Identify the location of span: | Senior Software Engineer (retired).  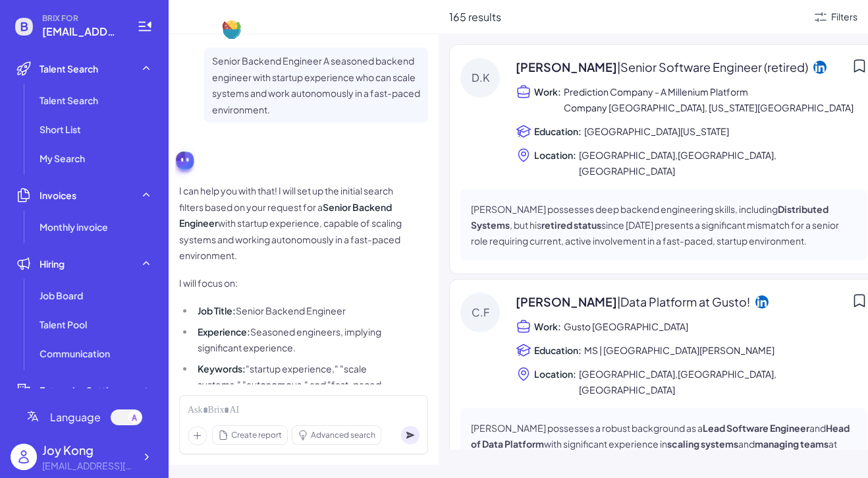
(713, 67).